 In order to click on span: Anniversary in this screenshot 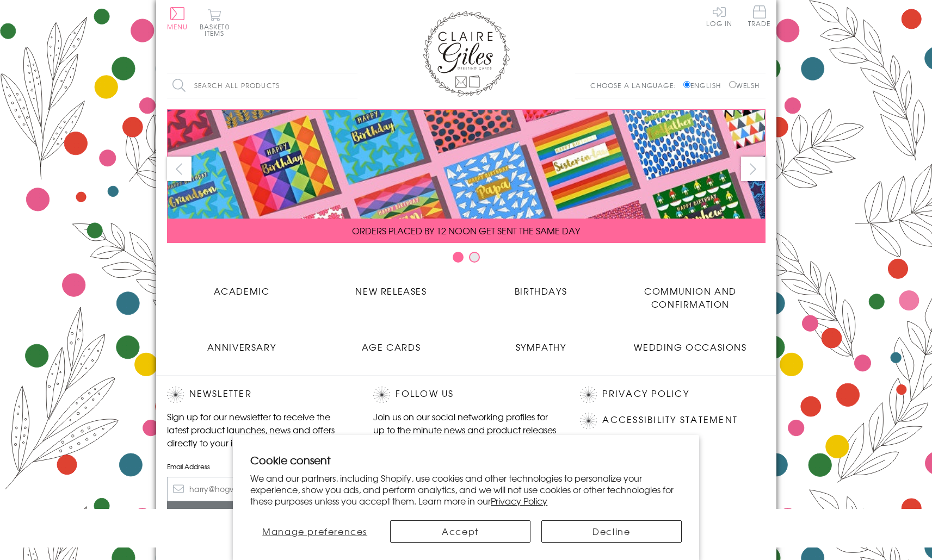, I will do `click(241, 347)`.